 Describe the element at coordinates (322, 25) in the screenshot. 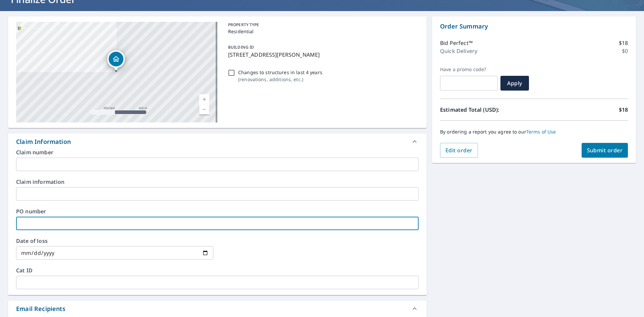

I see `p: PROPERTY TYPE` at that location.